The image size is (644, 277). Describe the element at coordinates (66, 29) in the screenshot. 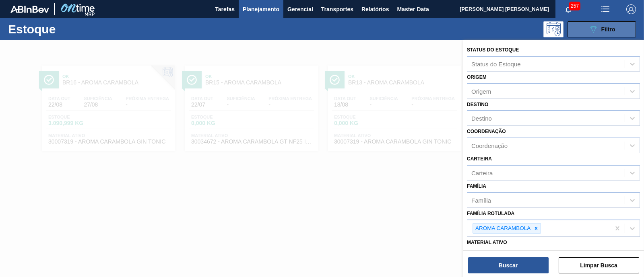

I see `h1: Estoque` at that location.